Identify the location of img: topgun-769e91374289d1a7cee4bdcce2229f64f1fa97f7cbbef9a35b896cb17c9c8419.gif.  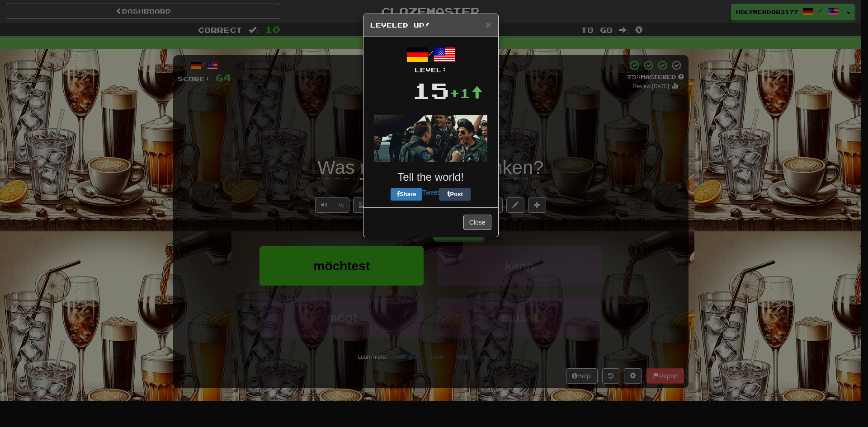
(431, 139).